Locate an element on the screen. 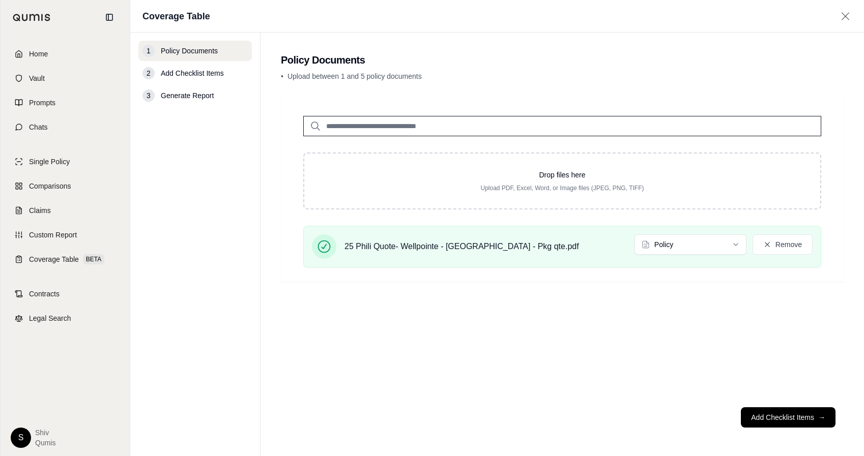 This screenshot has height=456, width=864. span: Claims is located at coordinates (40, 211).